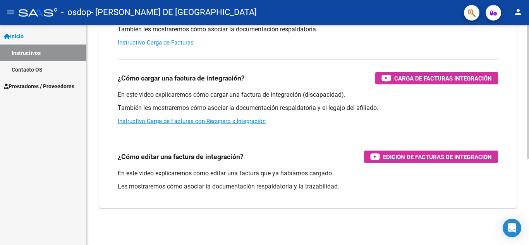 The height and width of the screenshot is (245, 529). Describe the element at coordinates (308, 29) in the screenshot. I see `p: También les mostraremos cómo asociar la documentación respaldatoria.` at that location.